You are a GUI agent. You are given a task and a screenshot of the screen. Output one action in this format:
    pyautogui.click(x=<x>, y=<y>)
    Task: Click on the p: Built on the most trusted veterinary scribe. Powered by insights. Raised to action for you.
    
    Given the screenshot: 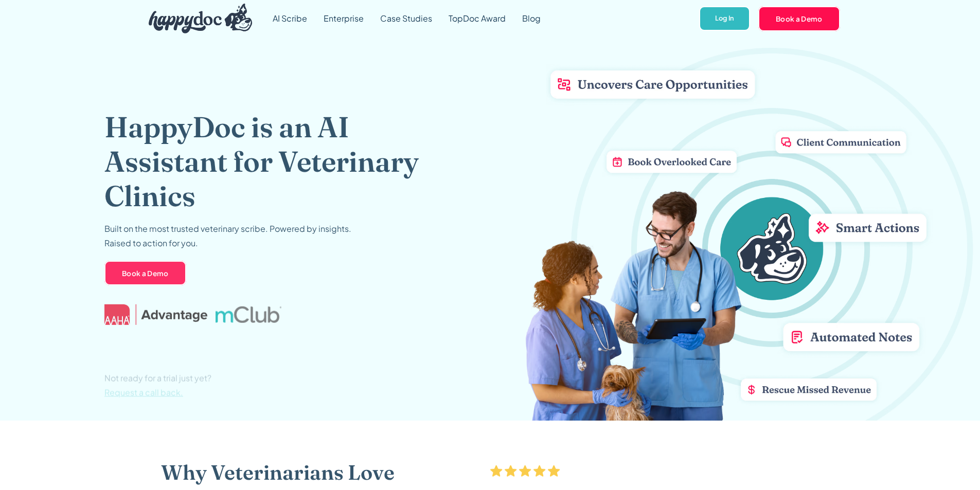 What is the action you would take?
    pyautogui.click(x=228, y=236)
    